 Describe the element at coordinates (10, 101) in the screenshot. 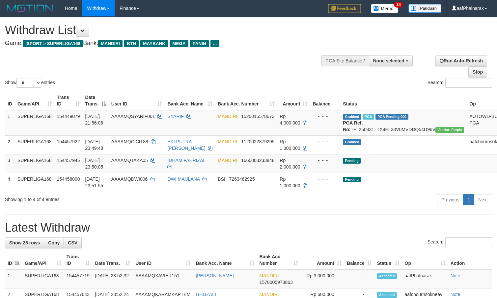

I see `th: ID` at that location.